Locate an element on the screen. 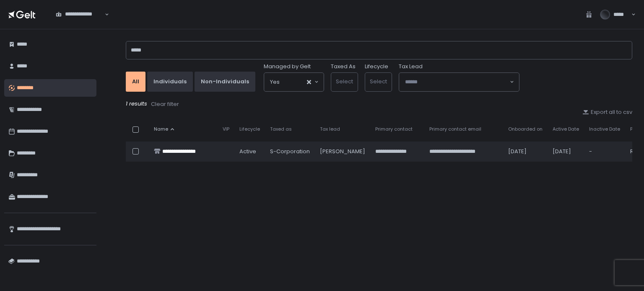 Image resolution: width=644 pixels, height=291 pixels. div: All is located at coordinates (136, 82).